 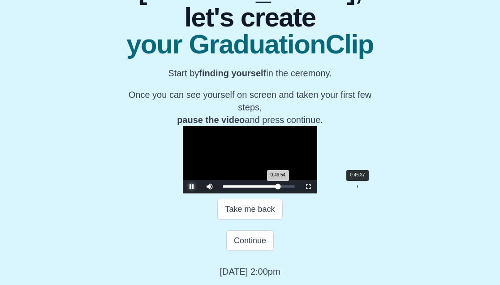 What do you see at coordinates (250, 160) in the screenshot?
I see `div: Video Player` at bounding box center [250, 160].